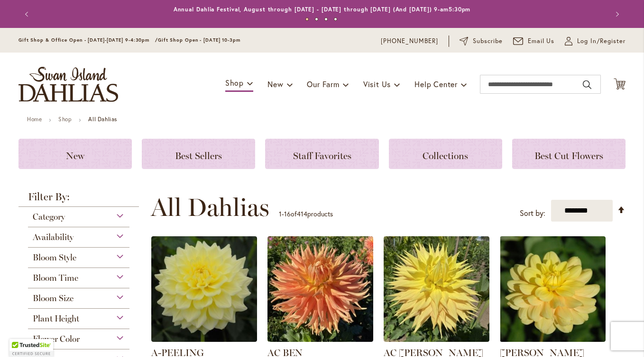  What do you see at coordinates (68, 84) in the screenshot?
I see `a: store logo` at bounding box center [68, 84].